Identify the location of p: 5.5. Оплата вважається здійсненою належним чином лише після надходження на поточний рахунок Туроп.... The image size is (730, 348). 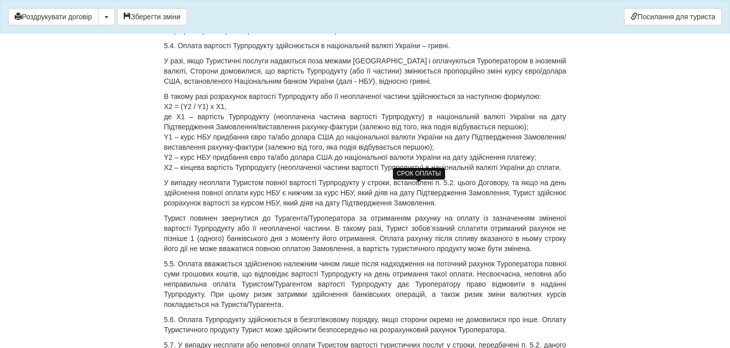
(365, 284).